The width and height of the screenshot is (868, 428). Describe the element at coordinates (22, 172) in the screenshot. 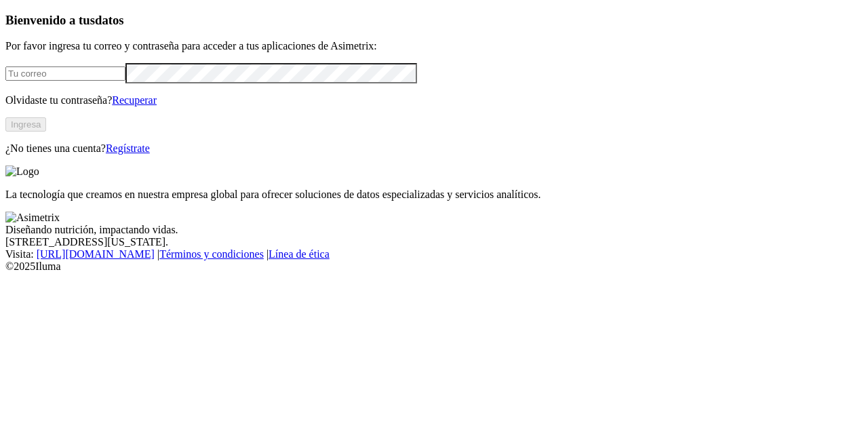

I see `img: Logo` at that location.